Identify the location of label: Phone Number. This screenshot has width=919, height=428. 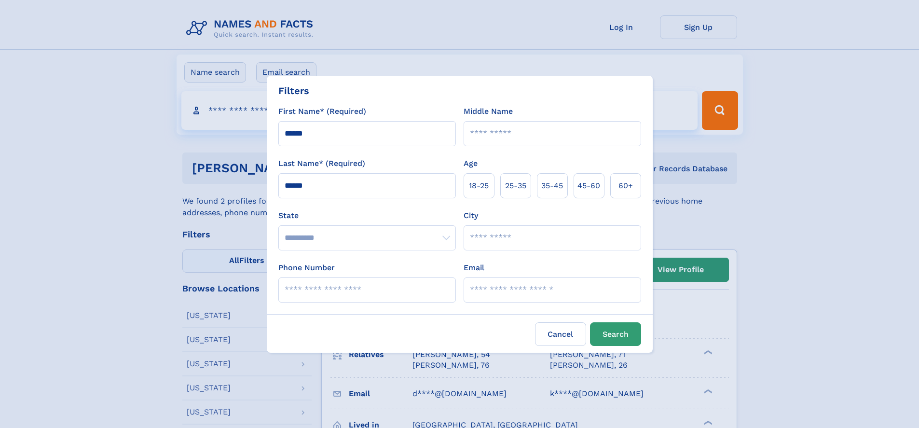
(306, 268).